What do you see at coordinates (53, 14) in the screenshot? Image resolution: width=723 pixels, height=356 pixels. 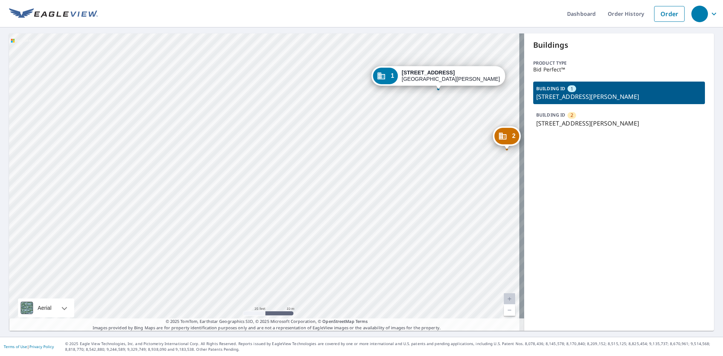 I see `img: EV Logo` at bounding box center [53, 14].